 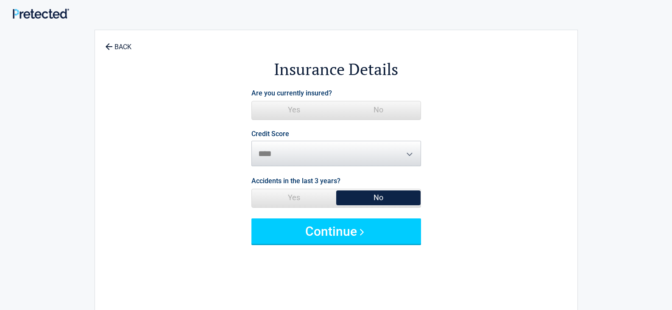 I want to click on label: Accidents in the last 3 years?, so click(x=296, y=181).